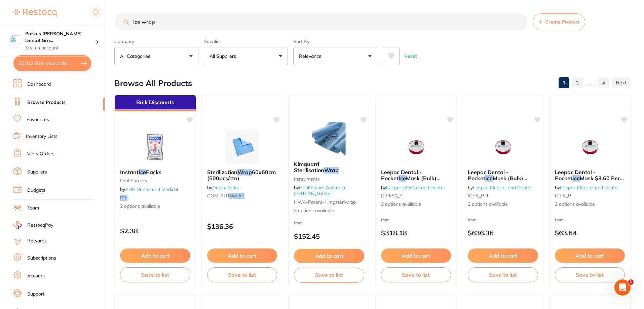  What do you see at coordinates (311, 56) in the screenshot?
I see `p: Relevance` at bounding box center [311, 56].